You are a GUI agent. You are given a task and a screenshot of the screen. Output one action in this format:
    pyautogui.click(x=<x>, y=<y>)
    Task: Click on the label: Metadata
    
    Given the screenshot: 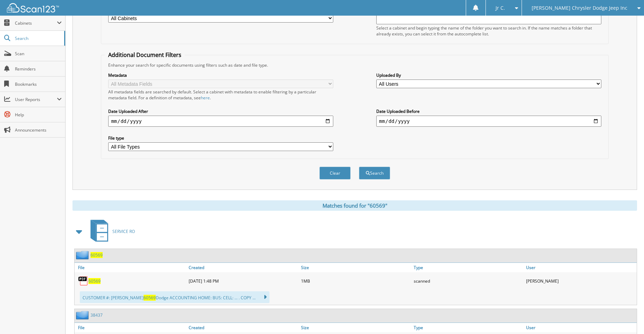 What is the action you would take?
    pyautogui.click(x=221, y=75)
    